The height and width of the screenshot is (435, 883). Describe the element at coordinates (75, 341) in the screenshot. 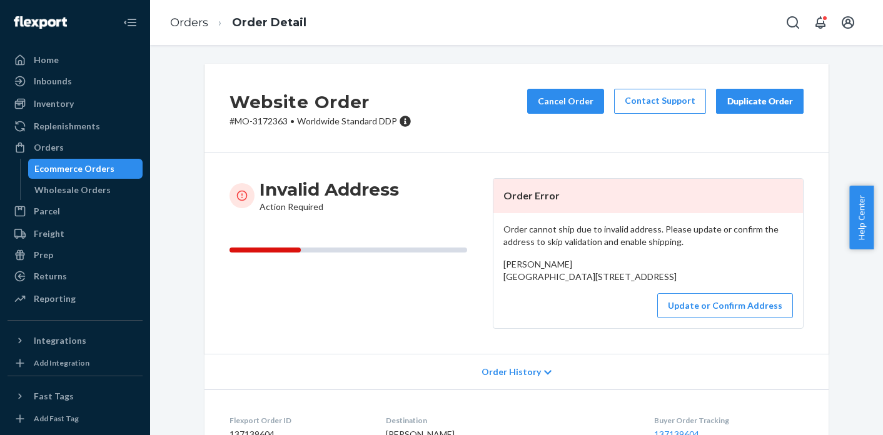

I see `button: Integrations` at that location.